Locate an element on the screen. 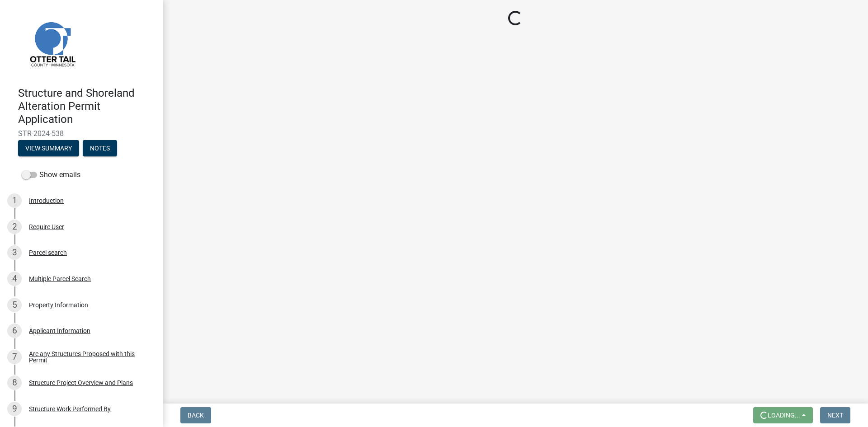 This screenshot has width=868, height=427. label: Show emails is located at coordinates (51, 175).